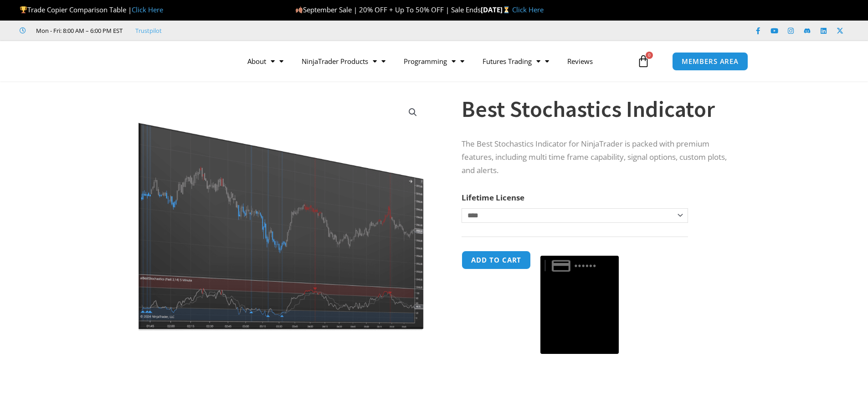 Image resolution: width=868 pixels, height=416 pixels. What do you see at coordinates (644, 62) in the screenshot?
I see `a: 0` at bounding box center [644, 62].